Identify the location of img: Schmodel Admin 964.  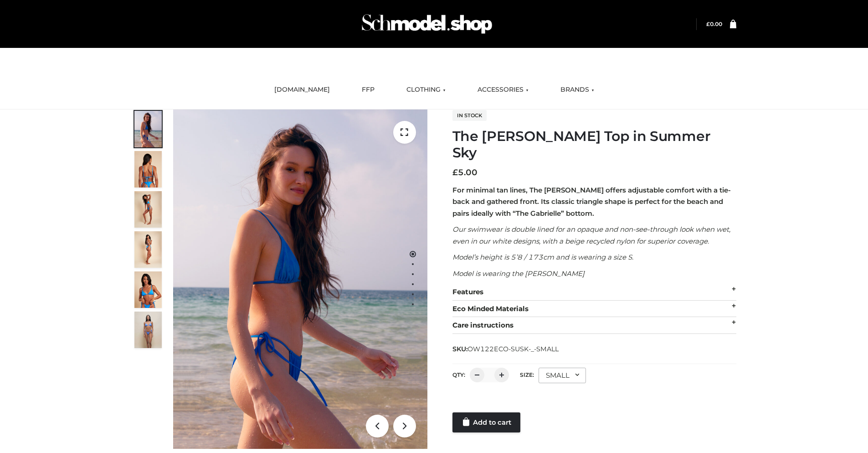
(427, 23).